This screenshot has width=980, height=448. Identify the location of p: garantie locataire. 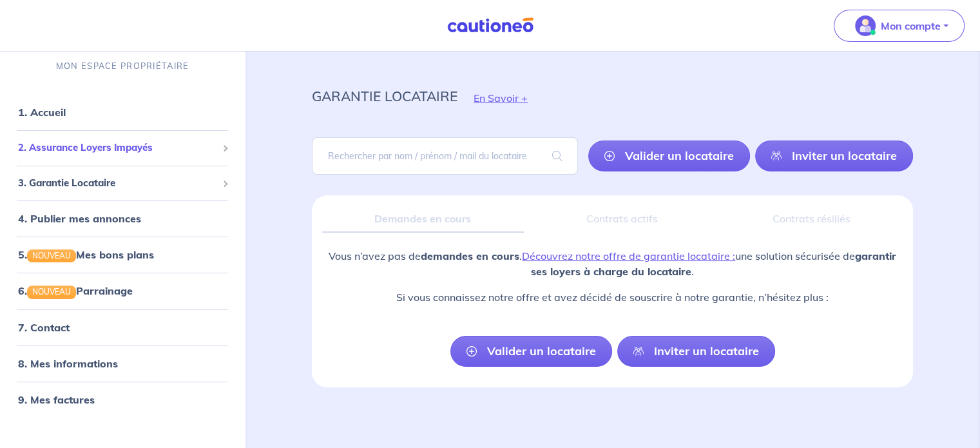
(385, 96).